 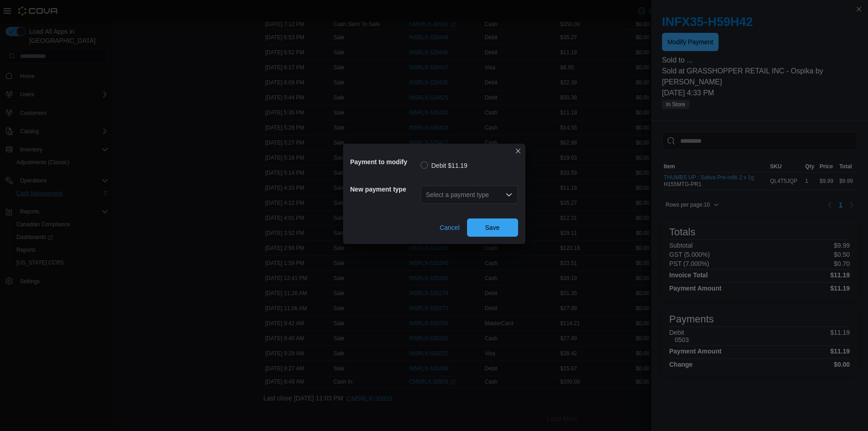 I want to click on button: Closes this modal window, so click(x=518, y=151).